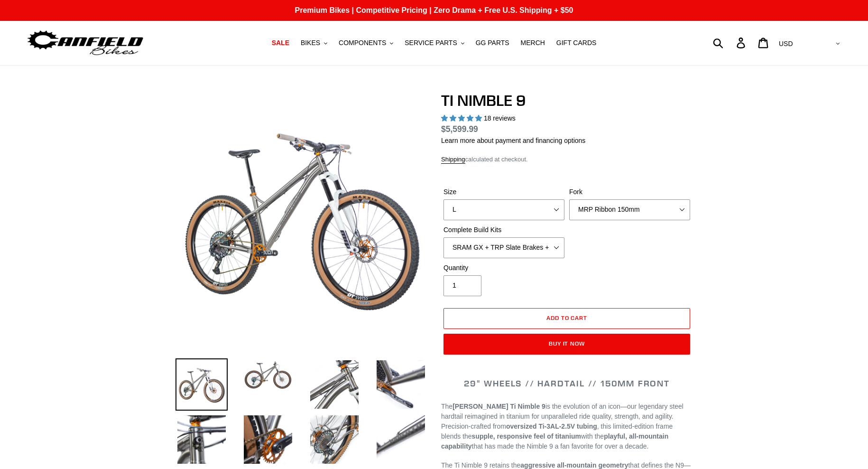 The width and height of the screenshot is (868, 469). I want to click on img: Canfield Bikes, so click(86, 43).